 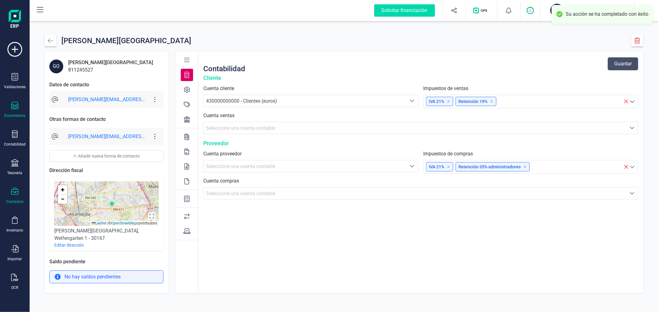 I want to click on div: © contributors, so click(x=124, y=223).